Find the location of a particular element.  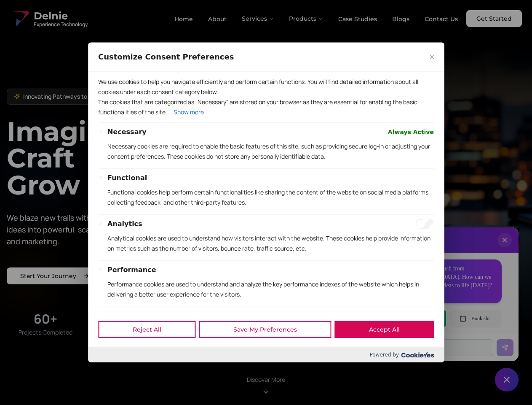

button: Reject All is located at coordinates (146, 329).